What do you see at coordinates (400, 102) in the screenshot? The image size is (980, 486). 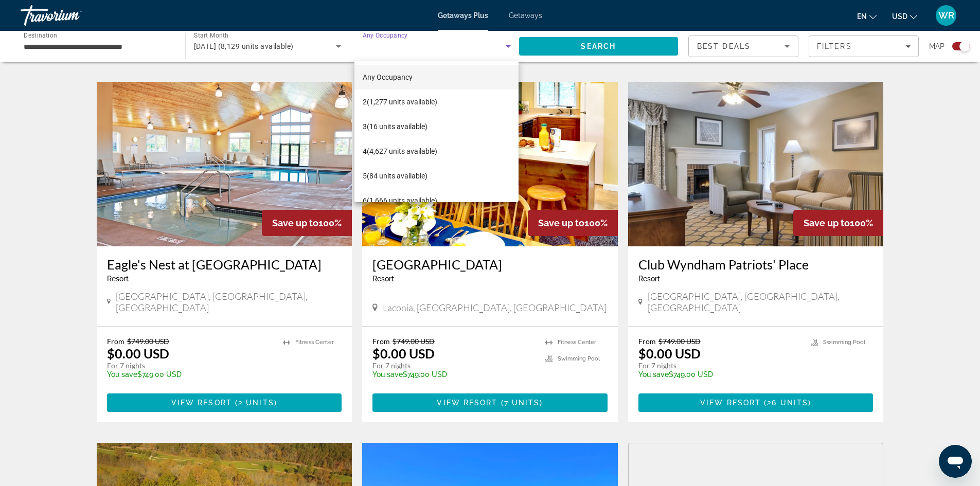 I see `span: 2 (1,277 units available)` at bounding box center [400, 102].